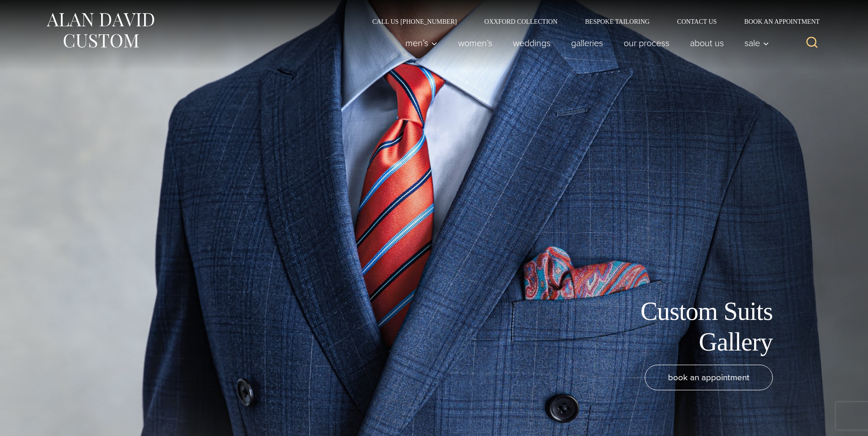 This screenshot has height=436, width=868. Describe the element at coordinates (100, 30) in the screenshot. I see `img: Alan David Custom` at that location.